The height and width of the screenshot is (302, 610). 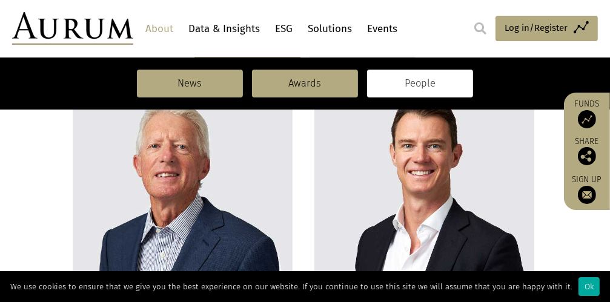 I want to click on div: Ok, so click(x=588, y=286).